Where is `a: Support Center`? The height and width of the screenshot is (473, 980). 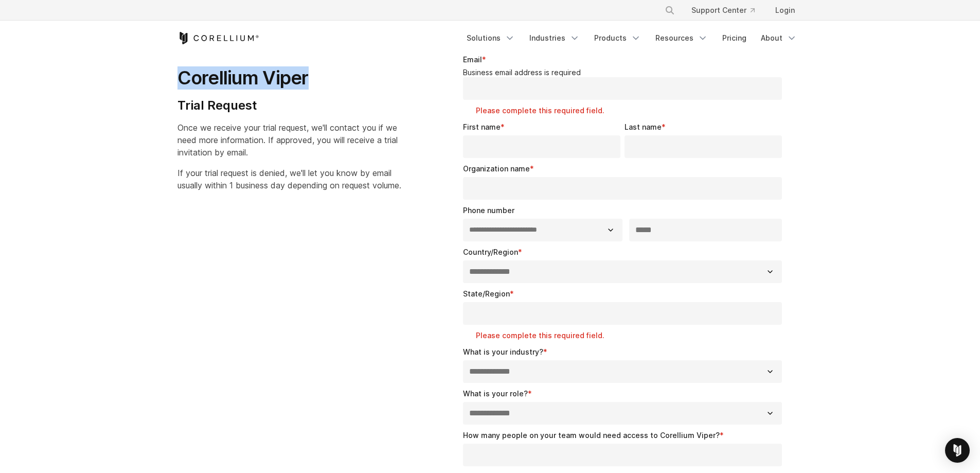 a: Support Center is located at coordinates (723, 10).